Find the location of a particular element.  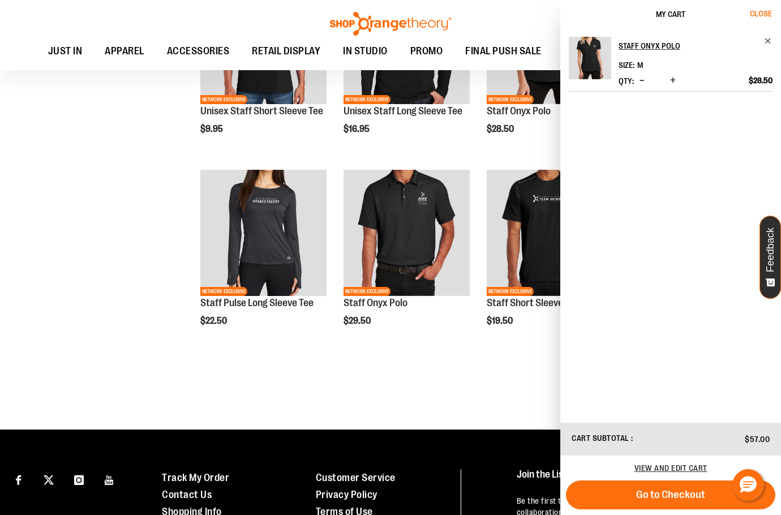

a: Staff Short Sleeve Tee is located at coordinates (533, 303).